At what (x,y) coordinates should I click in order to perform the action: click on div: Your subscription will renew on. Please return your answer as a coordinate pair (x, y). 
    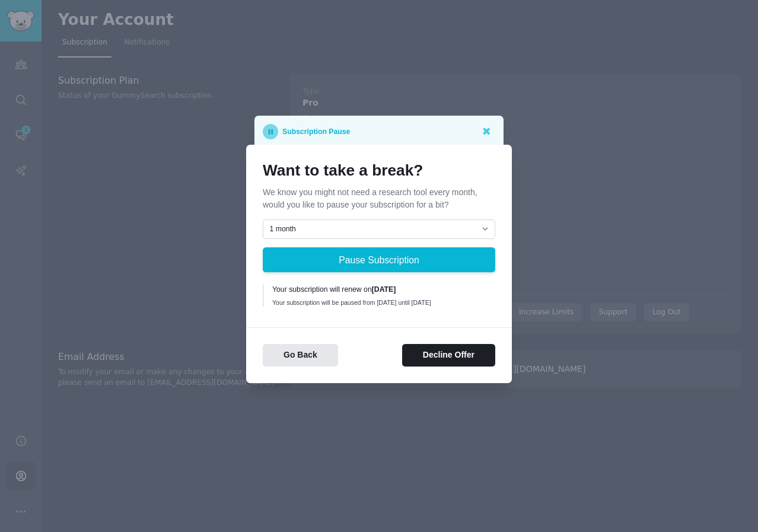
    Looking at the image, I should click on (380, 290).